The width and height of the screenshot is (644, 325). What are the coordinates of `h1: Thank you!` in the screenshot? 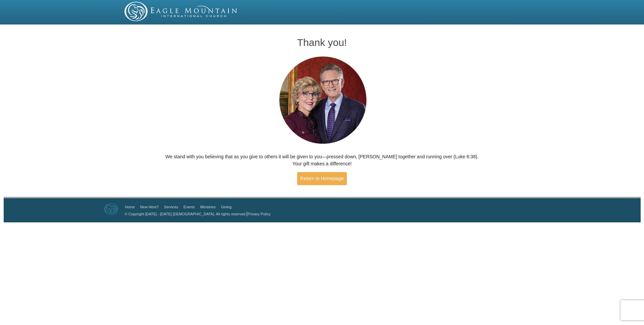 It's located at (322, 42).